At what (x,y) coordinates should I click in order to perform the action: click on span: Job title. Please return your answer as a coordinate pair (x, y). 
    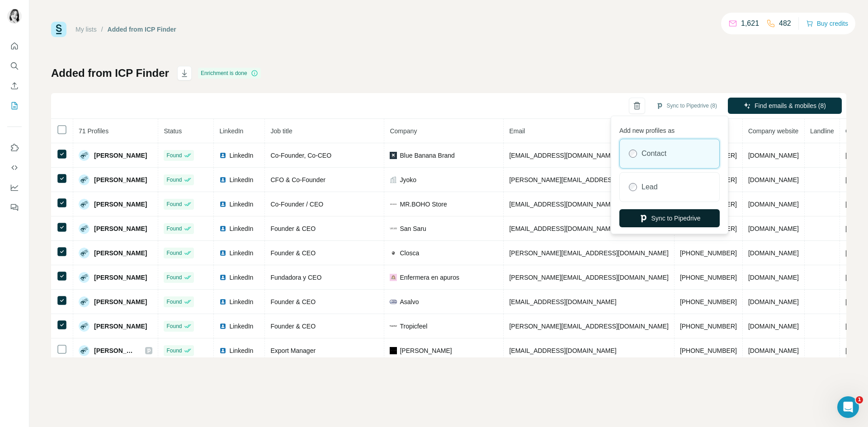
    Looking at the image, I should click on (281, 131).